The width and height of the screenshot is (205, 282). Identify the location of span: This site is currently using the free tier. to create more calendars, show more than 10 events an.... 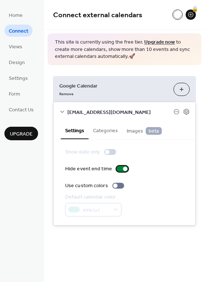
(124, 49).